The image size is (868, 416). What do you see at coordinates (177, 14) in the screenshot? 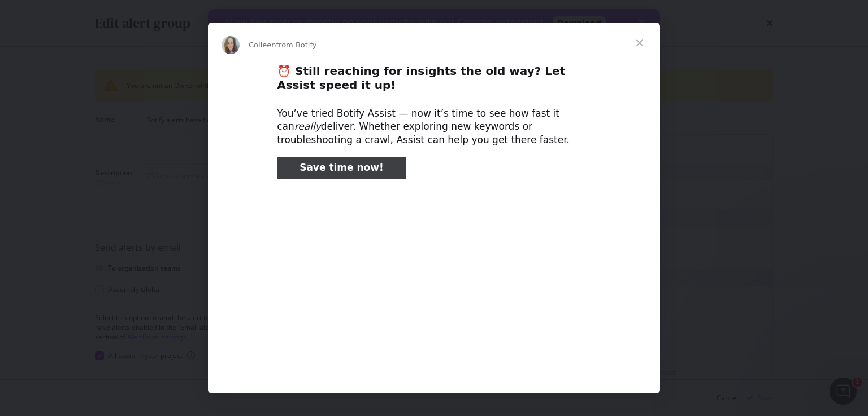
I see `div: View key metrics directly on your website with our Chrome extension!` at bounding box center [177, 14].